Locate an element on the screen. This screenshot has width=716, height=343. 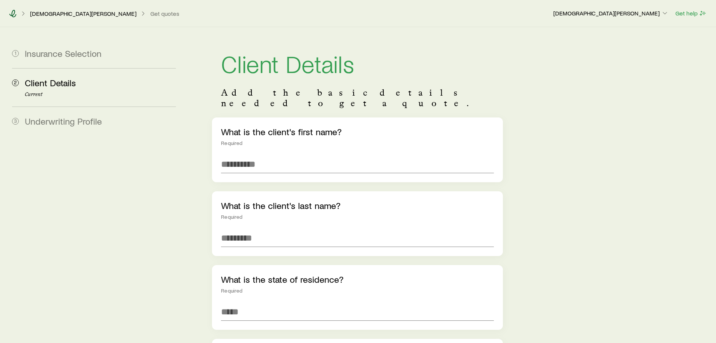
p: Current is located at coordinates (100, 94).